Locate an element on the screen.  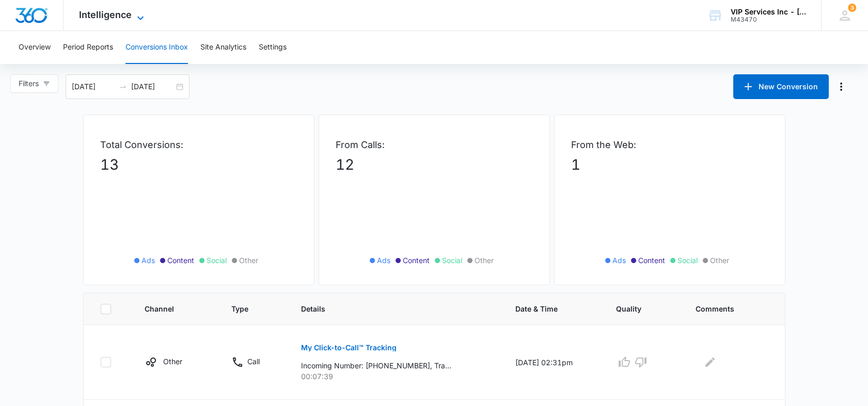
button: Period Reports is located at coordinates (88, 47).